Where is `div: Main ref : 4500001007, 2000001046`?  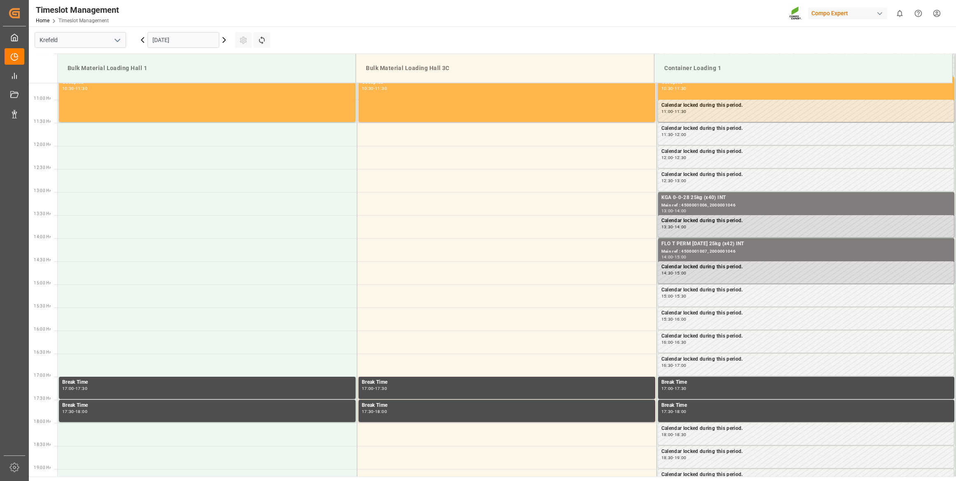 div: Main ref : 4500001007, 2000001046 is located at coordinates (807, 251).